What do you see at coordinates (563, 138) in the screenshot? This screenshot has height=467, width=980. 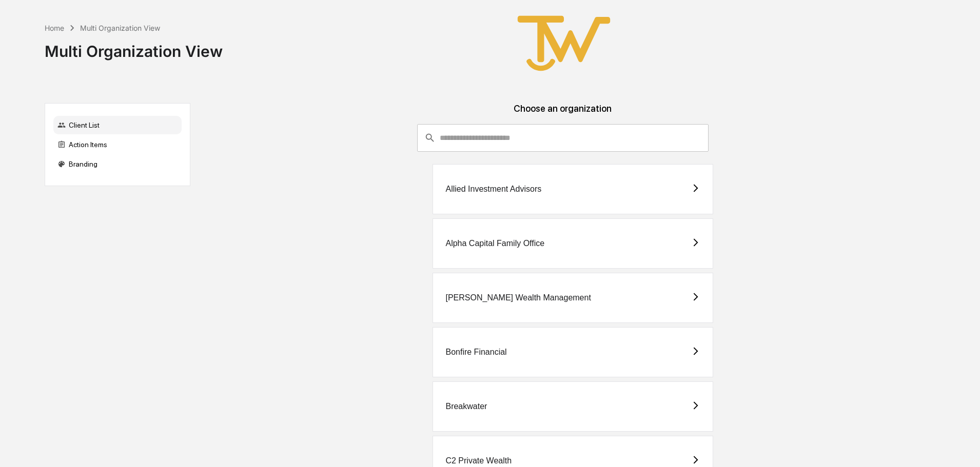 I see `div: consultant-dashboard__filter-organizations-search-bar` at bounding box center [563, 138].